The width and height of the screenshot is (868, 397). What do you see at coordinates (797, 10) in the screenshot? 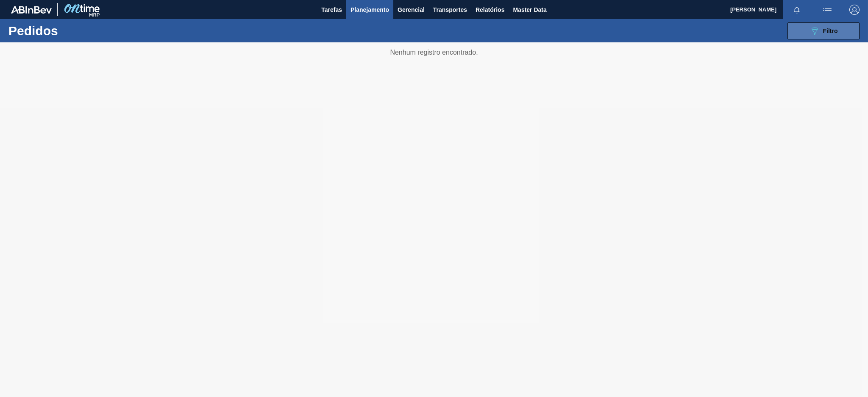
I see `button: Notificações` at bounding box center [797, 10].